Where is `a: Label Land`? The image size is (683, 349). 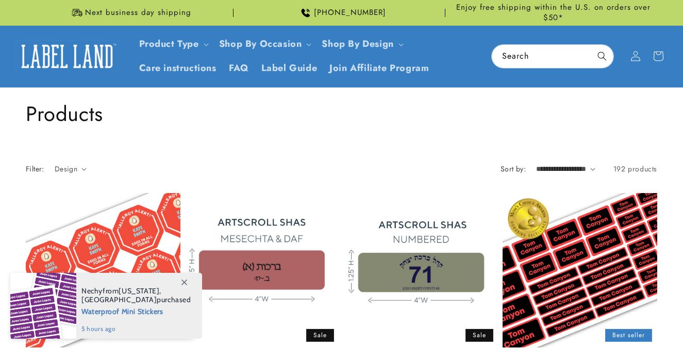
a: Label Land is located at coordinates (67, 56).